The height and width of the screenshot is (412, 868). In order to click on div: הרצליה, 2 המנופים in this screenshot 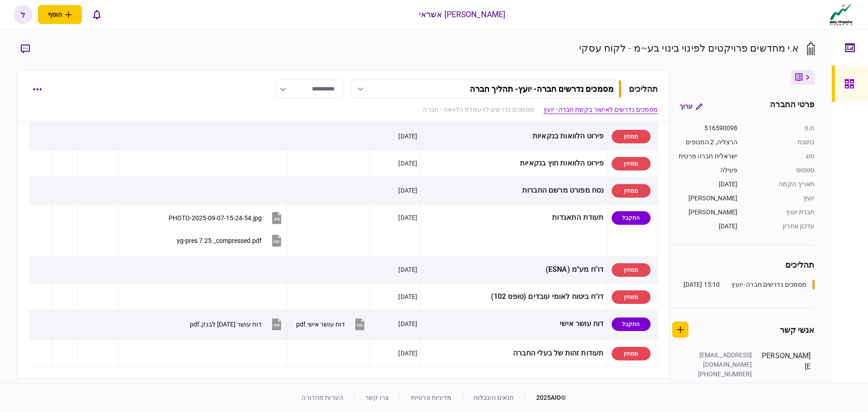, I will do `click(705, 142)`.